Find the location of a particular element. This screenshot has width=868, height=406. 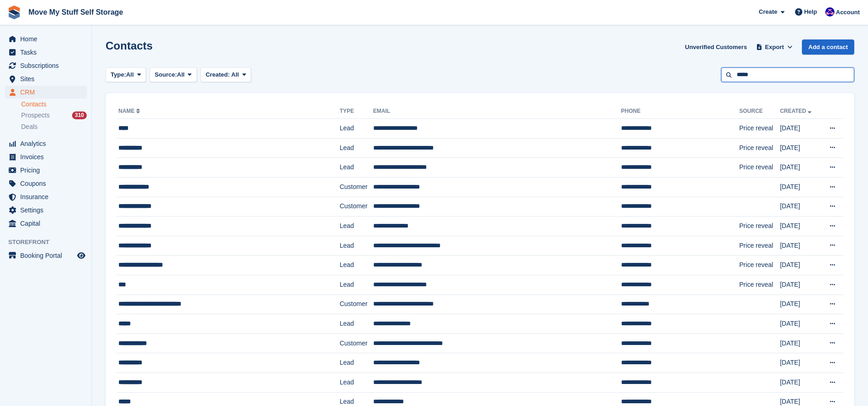

span: Coupons is located at coordinates (48, 184).